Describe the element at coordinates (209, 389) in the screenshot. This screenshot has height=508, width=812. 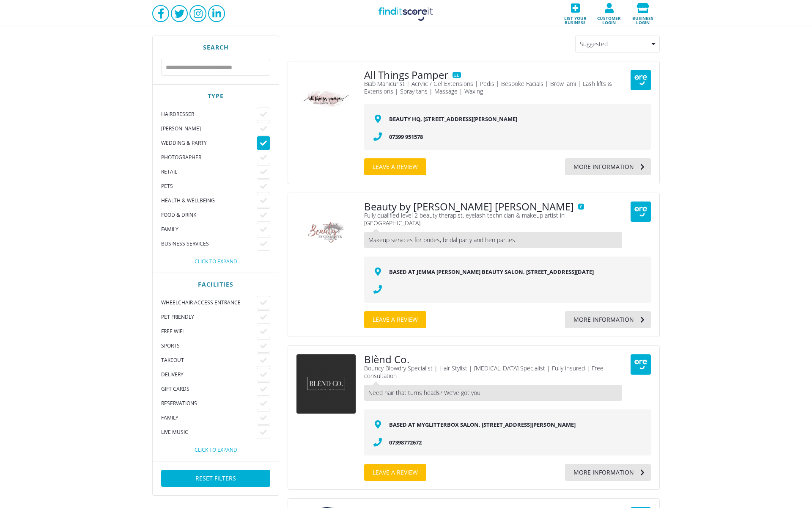
I see `div: Gift cards` at that location.